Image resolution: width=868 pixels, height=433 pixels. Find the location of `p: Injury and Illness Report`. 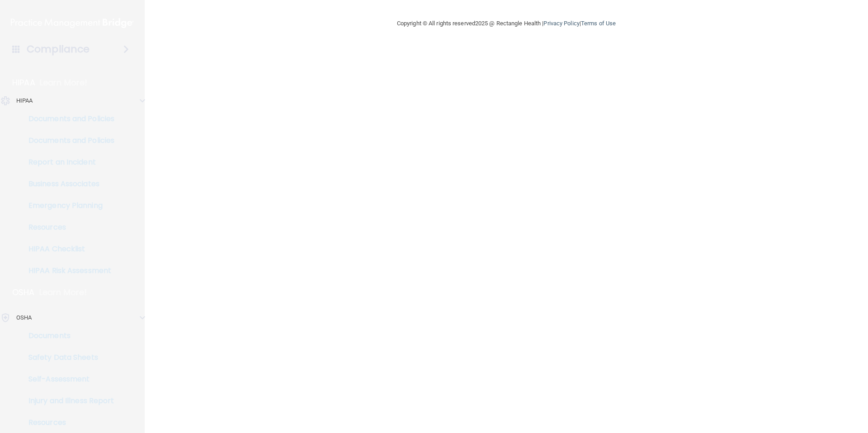

p: Injury and Illness Report is located at coordinates (67, 401).